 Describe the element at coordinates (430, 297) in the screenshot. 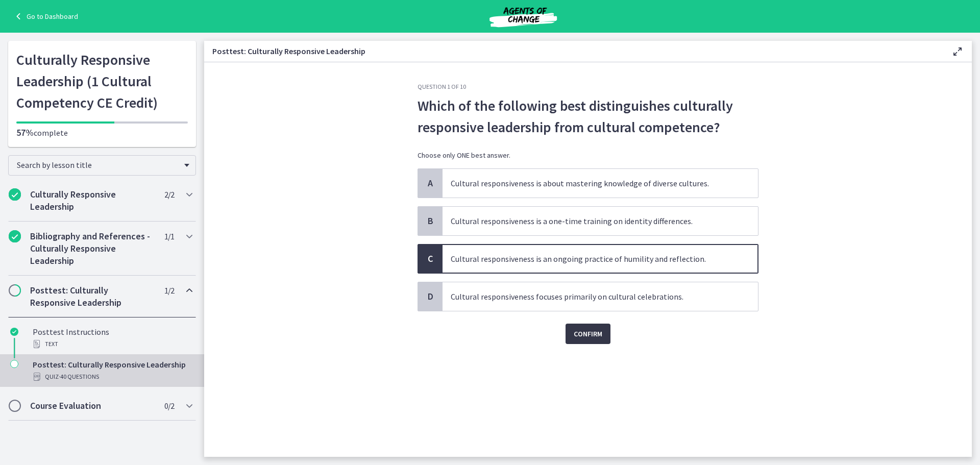

I see `span: D` at that location.